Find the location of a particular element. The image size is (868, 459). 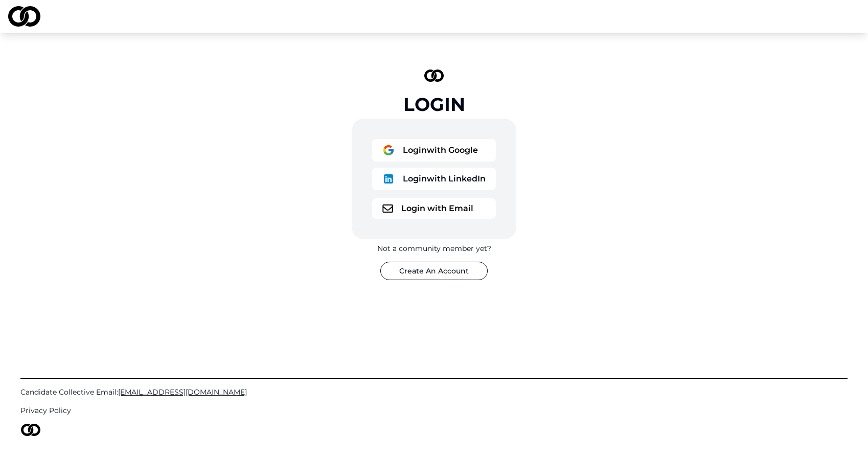

button: logoLogin with Email is located at coordinates (434, 208).